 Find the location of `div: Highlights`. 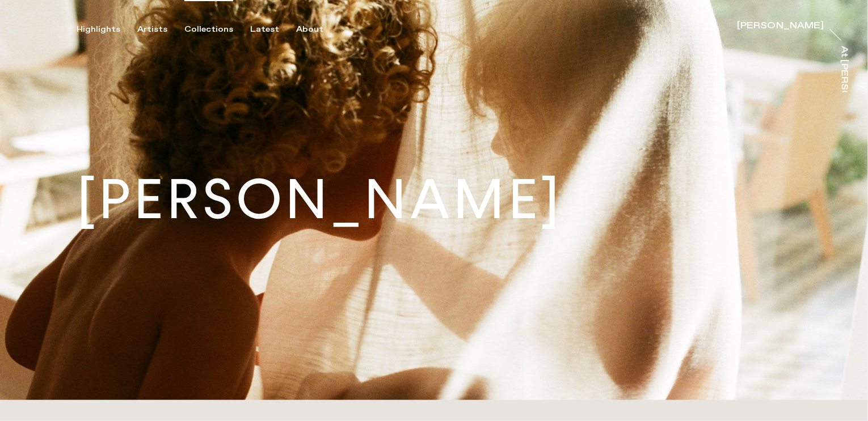

div: Highlights is located at coordinates (98, 29).